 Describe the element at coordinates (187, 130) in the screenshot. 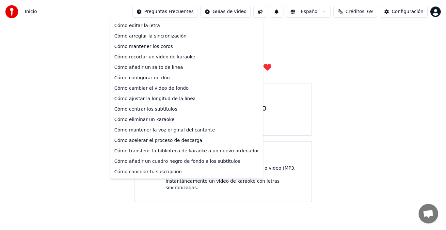

I see `div: Cómo mantener la voz original del cantante` at that location.